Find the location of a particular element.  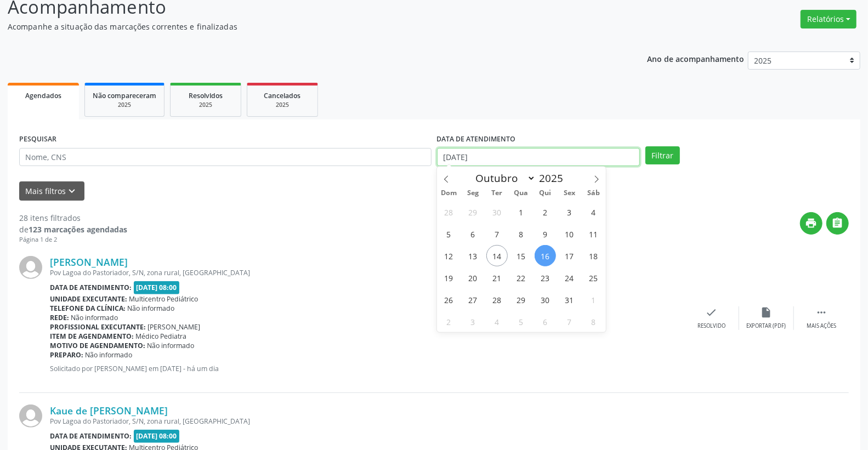

span: Novembro 7, 2025 is located at coordinates (569, 321).